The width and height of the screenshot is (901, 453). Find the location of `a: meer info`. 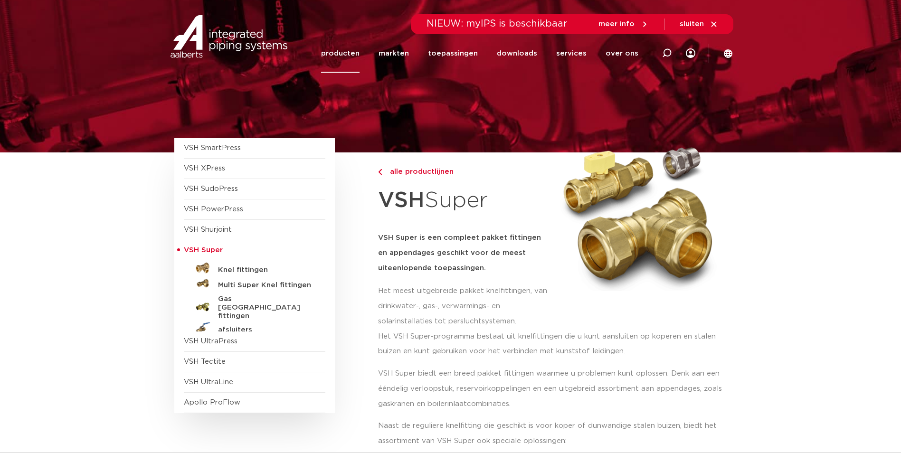

a: meer info is located at coordinates (624, 24).